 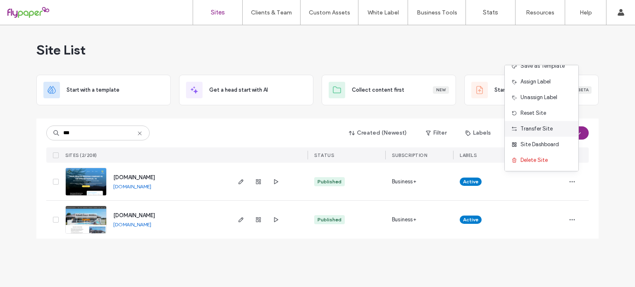 I want to click on button: Created (Newest), so click(x=378, y=133).